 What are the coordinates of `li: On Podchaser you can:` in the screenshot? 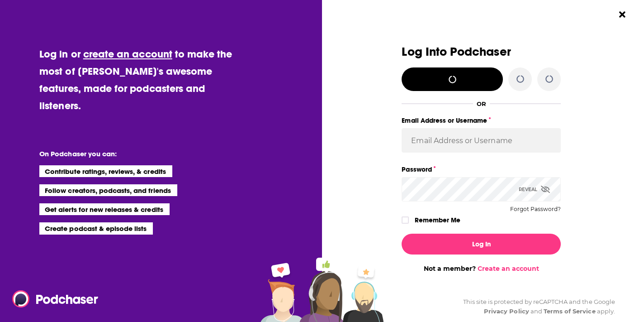 It's located at (130, 154).